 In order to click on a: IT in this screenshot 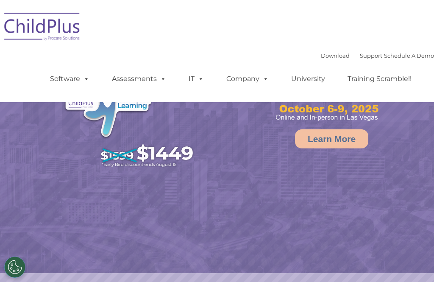, I will do `click(196, 79)`.